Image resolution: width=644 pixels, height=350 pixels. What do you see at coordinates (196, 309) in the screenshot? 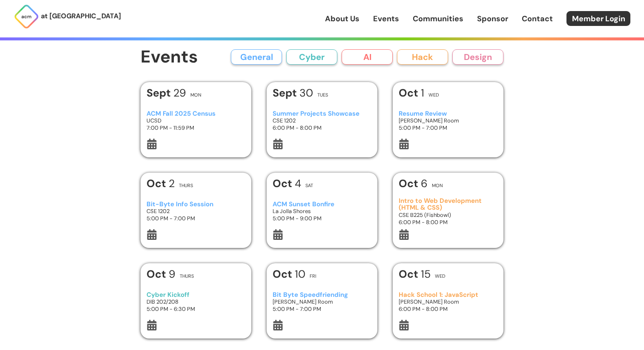
I see `h3: 5:00 PM - 6:30 PM` at bounding box center [196, 309].